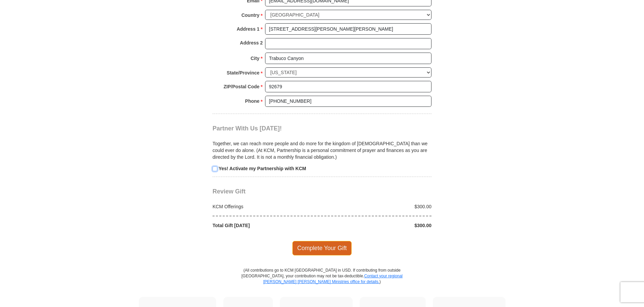 Image resolution: width=644 pixels, height=307 pixels. I want to click on span: Complete Your Gift, so click(322, 248).